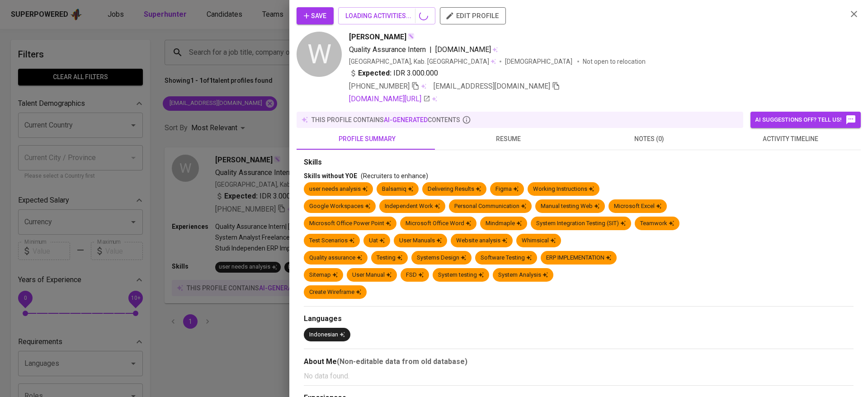 The image size is (868, 397). Describe the element at coordinates (507, 189) in the screenshot. I see `div: Figma` at that location.